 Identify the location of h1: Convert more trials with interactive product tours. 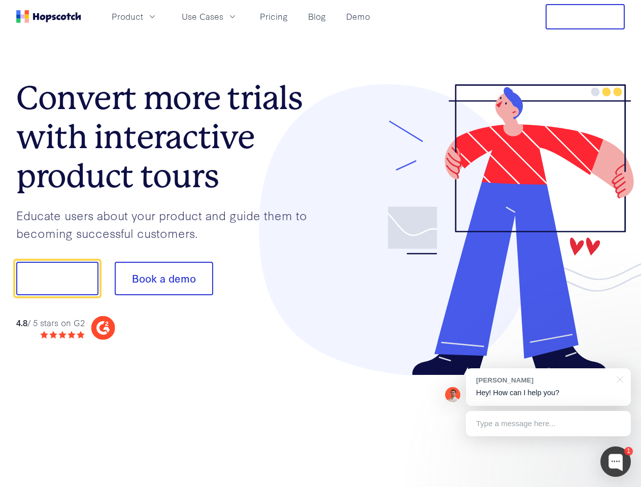
(168, 137).